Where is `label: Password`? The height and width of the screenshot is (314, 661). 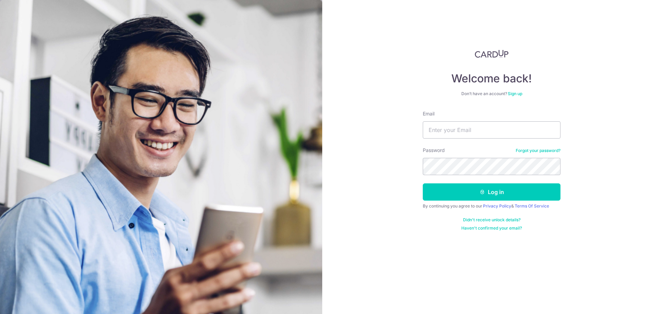 label: Password is located at coordinates (434, 150).